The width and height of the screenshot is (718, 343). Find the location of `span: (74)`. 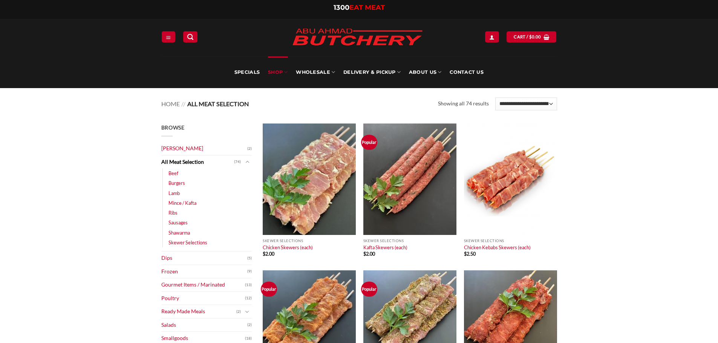

span: (74) is located at coordinates (238, 162).